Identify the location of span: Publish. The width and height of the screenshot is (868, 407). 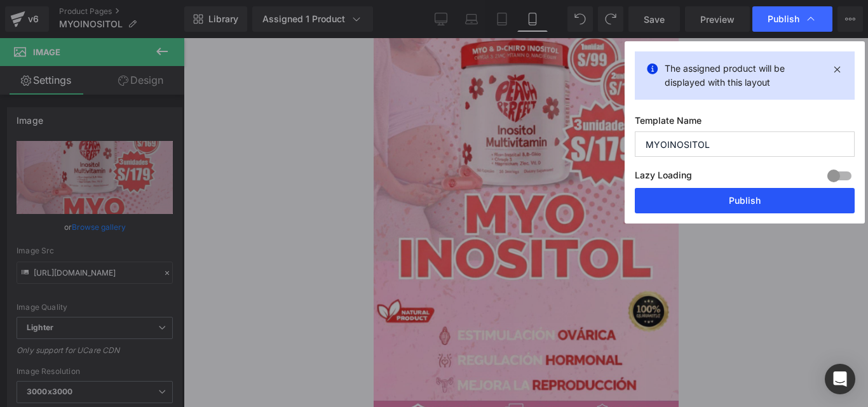
(784, 19).